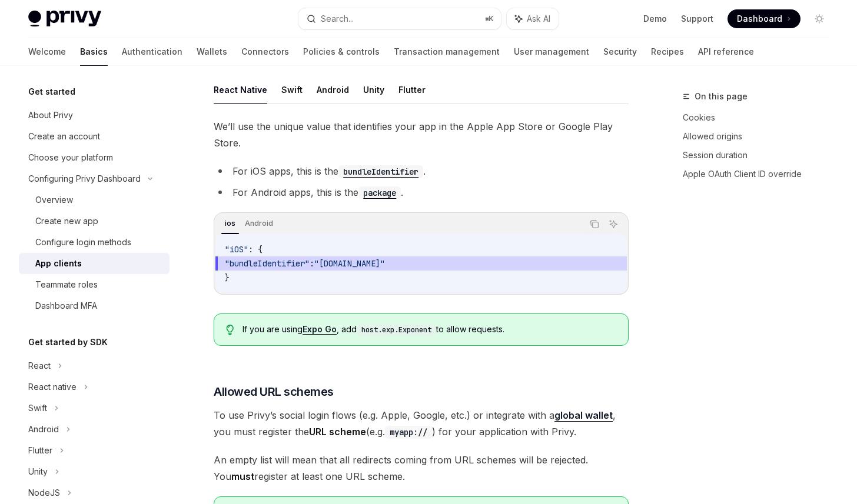 This screenshot has width=857, height=504. Describe the element at coordinates (94, 306) in the screenshot. I see `a: Dashboard MFA` at that location.